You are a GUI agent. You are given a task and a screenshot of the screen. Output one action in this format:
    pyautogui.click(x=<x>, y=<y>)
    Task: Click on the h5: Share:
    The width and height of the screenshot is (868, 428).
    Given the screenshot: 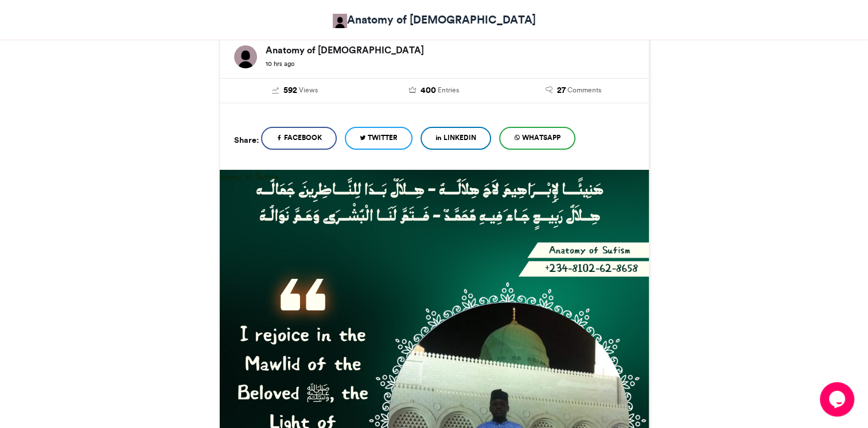 What is the action you would take?
    pyautogui.click(x=246, y=140)
    